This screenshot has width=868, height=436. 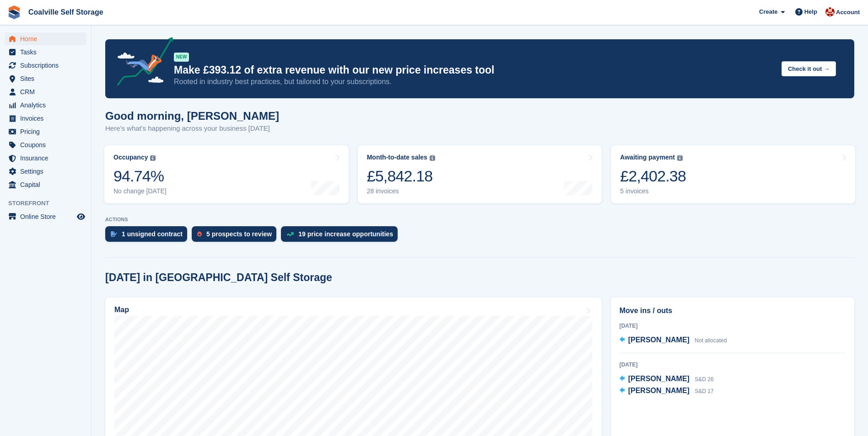 What do you see at coordinates (48, 171) in the screenshot?
I see `span: Settings` at bounding box center [48, 171].